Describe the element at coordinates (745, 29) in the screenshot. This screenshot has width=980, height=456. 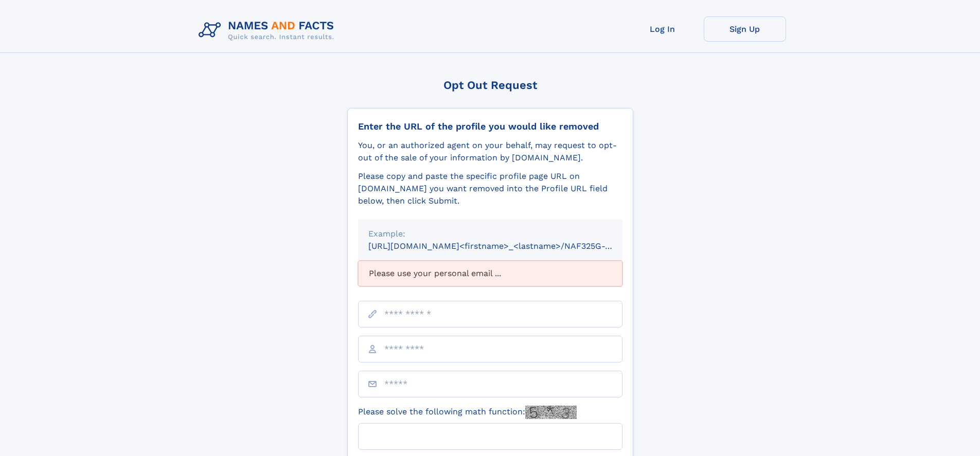
I see `a: Sign Up` at that location.